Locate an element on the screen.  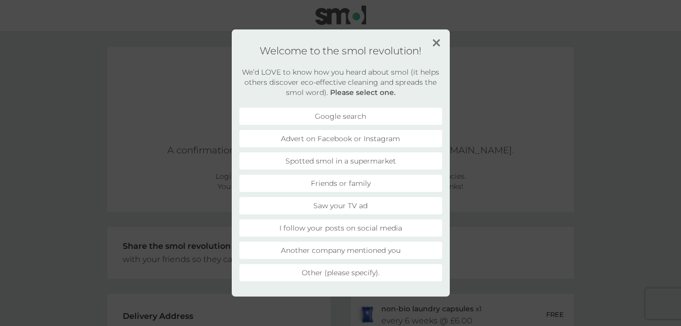
li: Other (please specify). is located at coordinates (341, 272).